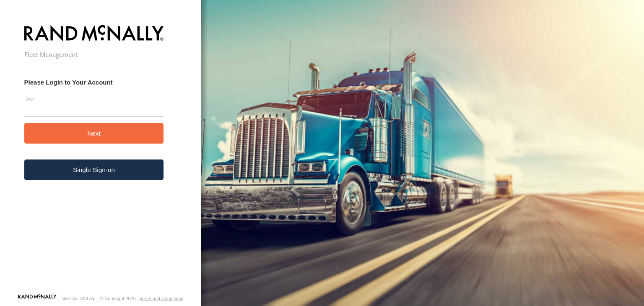  I want to click on div: © Copyright 2025 -, so click(142, 298).